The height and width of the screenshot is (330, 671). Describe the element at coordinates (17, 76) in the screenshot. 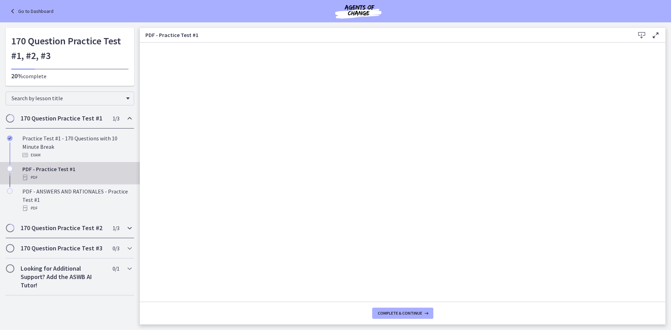

I see `span: 20%` at that location.